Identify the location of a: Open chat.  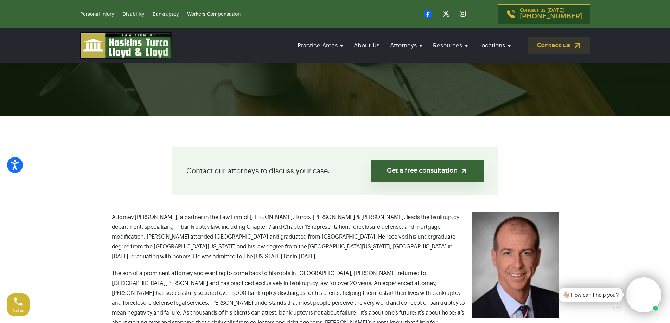
(617, 308).